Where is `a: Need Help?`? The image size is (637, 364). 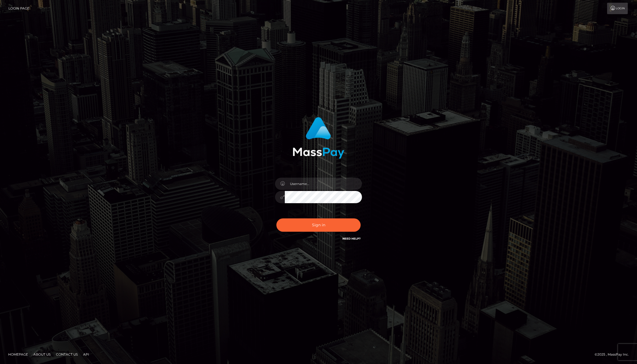
a: Need Help? is located at coordinates (351, 239).